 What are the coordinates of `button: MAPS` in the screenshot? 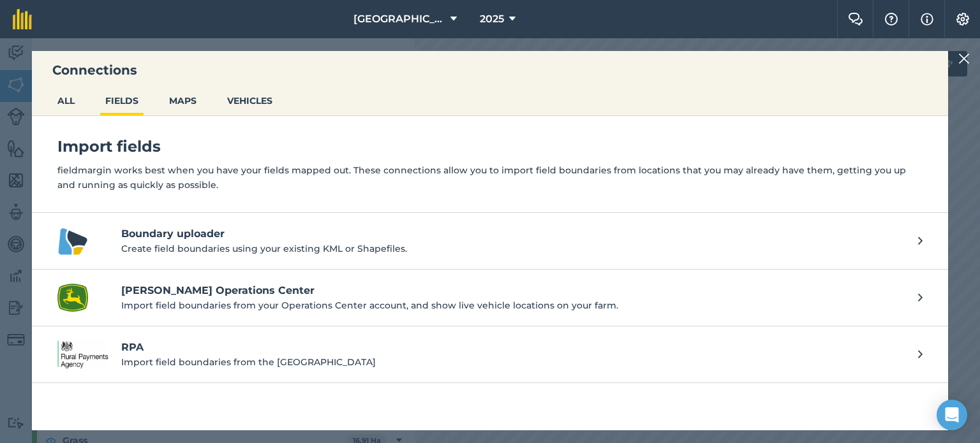 It's located at (182, 101).